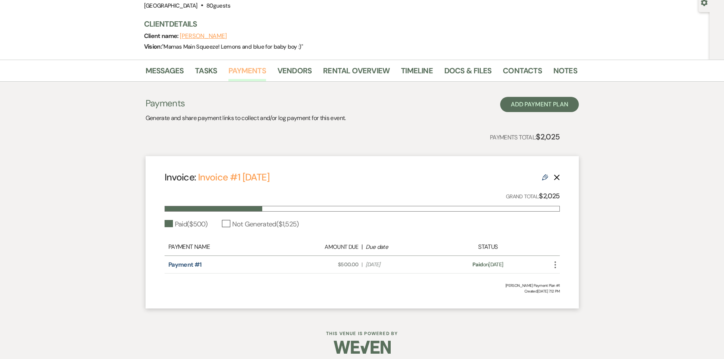  What do you see at coordinates (539, 105) in the screenshot?
I see `button: Add Payment Plan` at bounding box center [539, 105].